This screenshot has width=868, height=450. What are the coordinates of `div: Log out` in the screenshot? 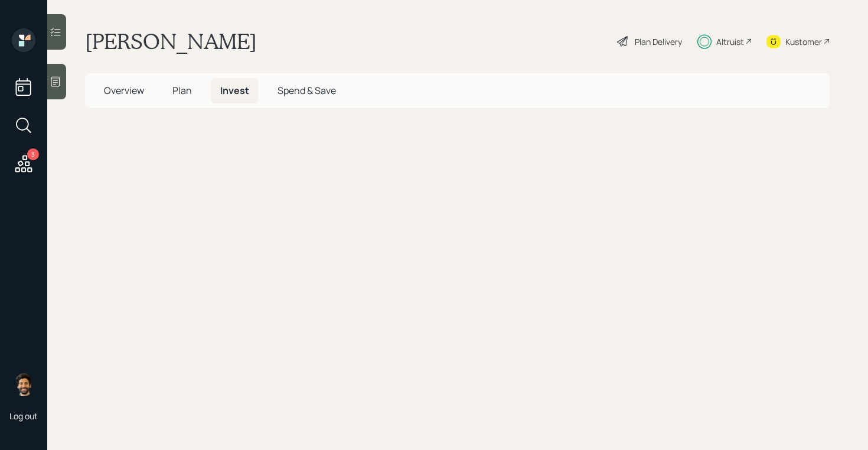 It's located at (24, 415).